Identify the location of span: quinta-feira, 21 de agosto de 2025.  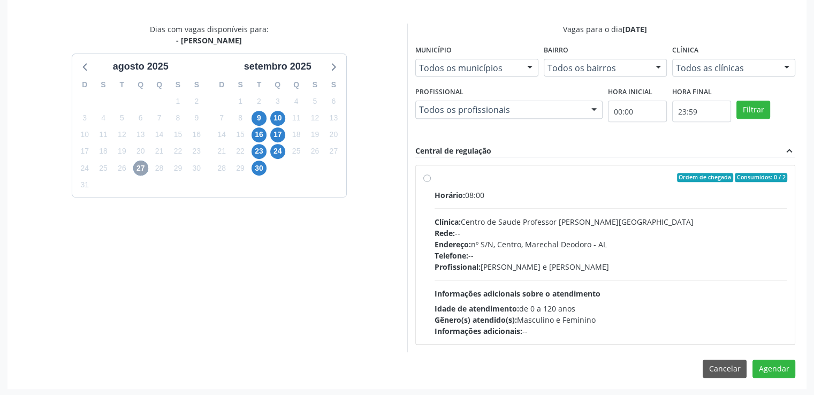
(160, 152).